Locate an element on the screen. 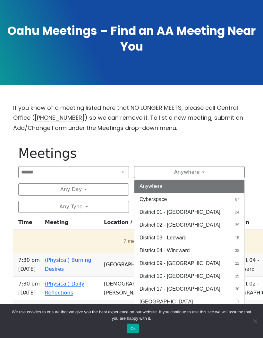  button: District 04 - Windward38 results is located at coordinates (189, 251).